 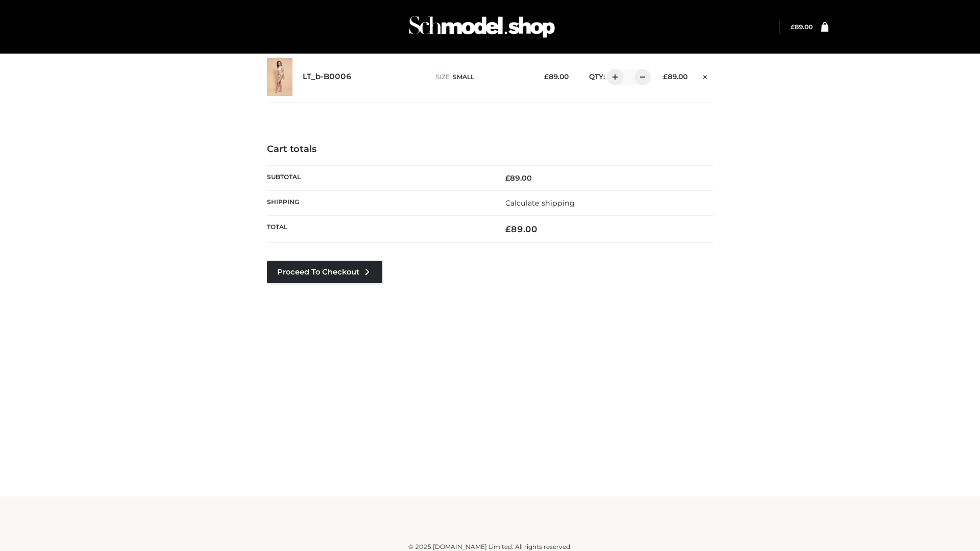 I want to click on p: size :, so click(x=482, y=77).